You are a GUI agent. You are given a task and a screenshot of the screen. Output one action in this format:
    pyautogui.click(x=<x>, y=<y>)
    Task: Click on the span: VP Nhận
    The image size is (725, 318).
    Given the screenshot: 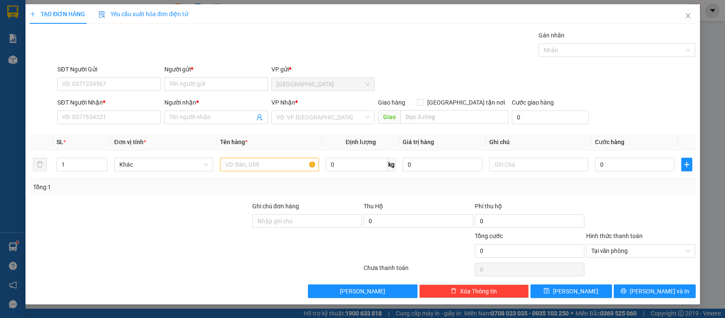 What is the action you would take?
    pyautogui.click(x=283, y=102)
    